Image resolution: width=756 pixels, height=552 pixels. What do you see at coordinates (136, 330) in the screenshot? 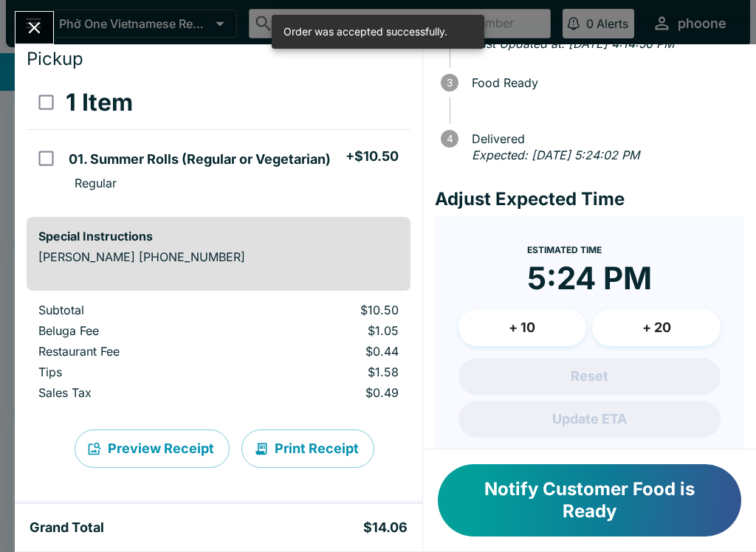
I see `p: Beluga Fee` at bounding box center [136, 330].